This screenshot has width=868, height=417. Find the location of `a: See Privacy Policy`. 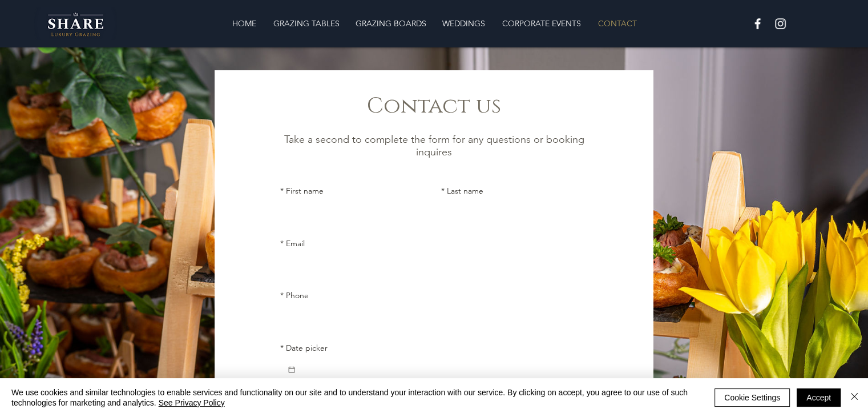

a: See Privacy Policy is located at coordinates (192, 403).